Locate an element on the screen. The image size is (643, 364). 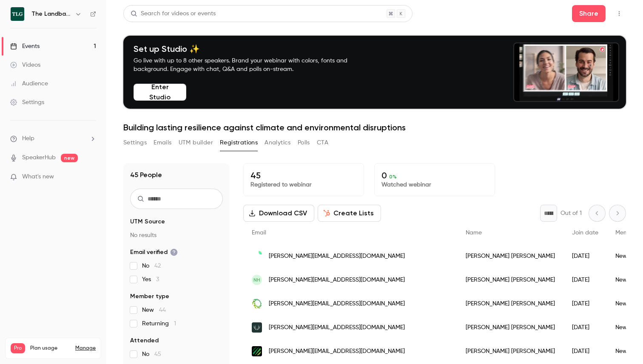
div: Videos is located at coordinates (25, 65).